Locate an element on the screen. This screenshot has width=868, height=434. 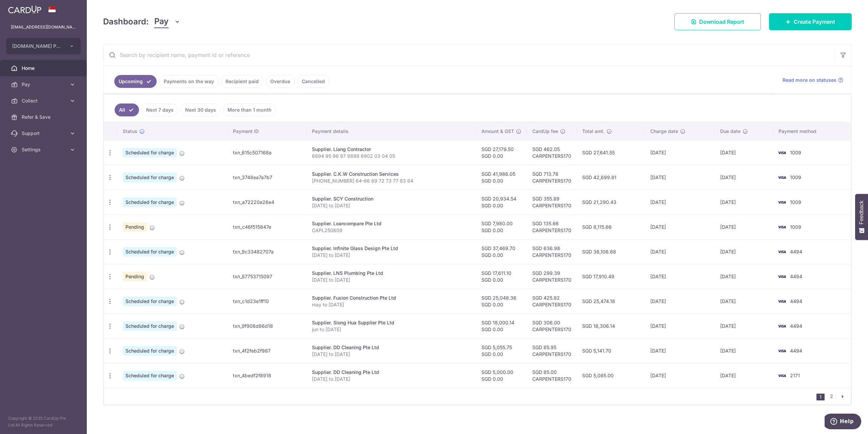
span: Refer & Save is located at coordinates (44, 117).